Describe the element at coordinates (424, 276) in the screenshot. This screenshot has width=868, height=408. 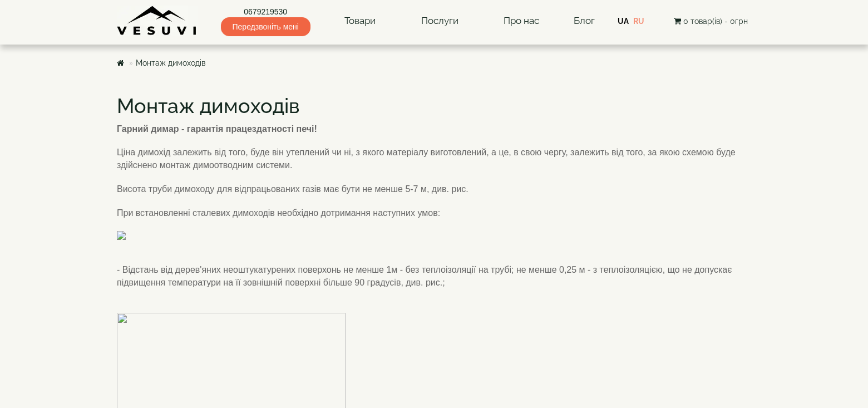
I see `span: - Відстань від дерев'яних неоштукатурених поверхонь не менше 1м - без теплоізоляції на трубі; не ...` at that location.